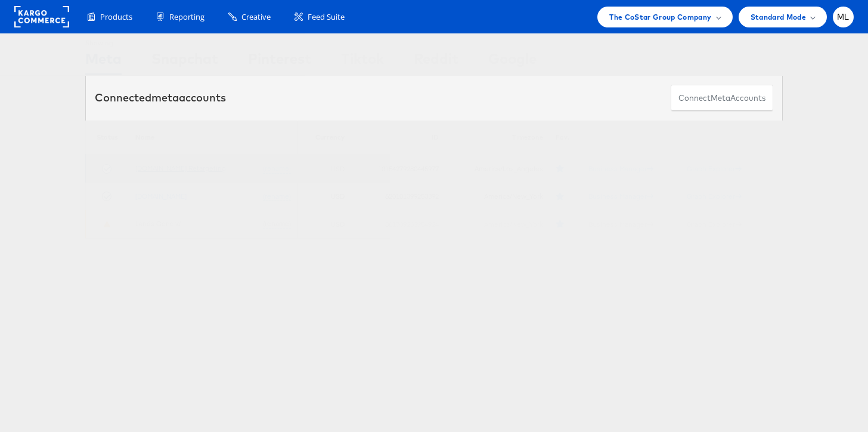 Image resolution: width=868 pixels, height=432 pixels. Describe the element at coordinates (399, 224) in the screenshot. I see `td: 361709263954924` at that location.